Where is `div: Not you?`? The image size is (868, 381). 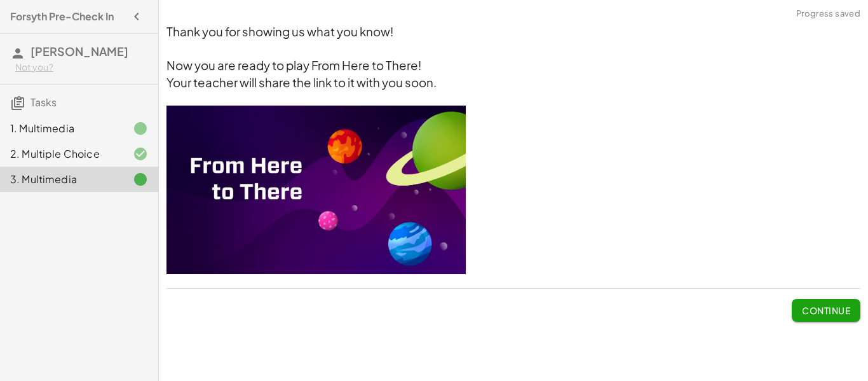 div: Not you? is located at coordinates (82, 67).